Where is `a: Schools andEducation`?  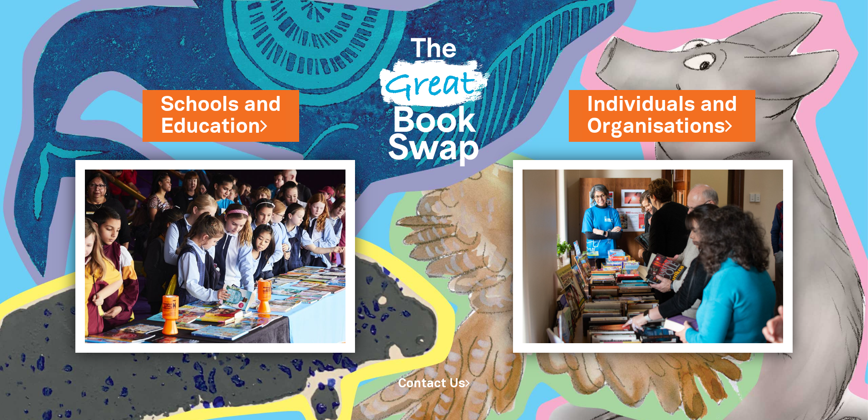 a: Schools andEducation is located at coordinates (221, 116).